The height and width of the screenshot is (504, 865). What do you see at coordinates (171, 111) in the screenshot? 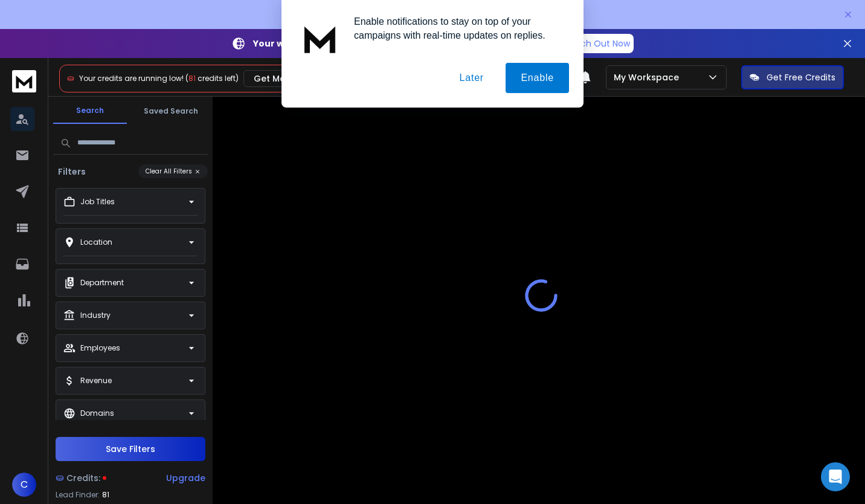
I see `button: Saved Search` at bounding box center [171, 111].